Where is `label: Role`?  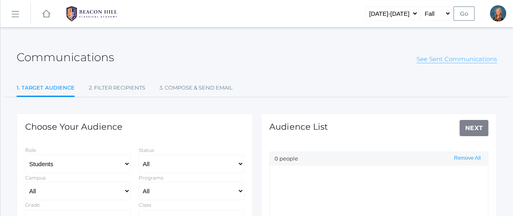
label: Role is located at coordinates (30, 150).